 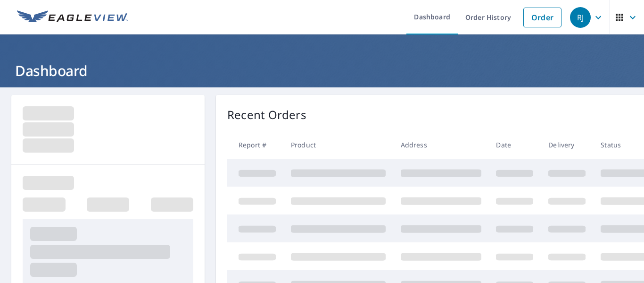 I want to click on img: EV Logo, so click(x=73, y=17).